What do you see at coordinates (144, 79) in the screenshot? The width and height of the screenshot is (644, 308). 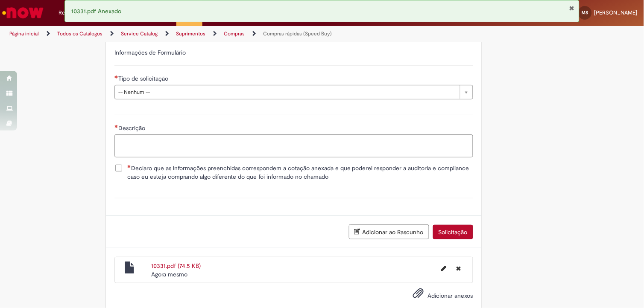 I see `span: Tipo de solicitação` at bounding box center [144, 79].